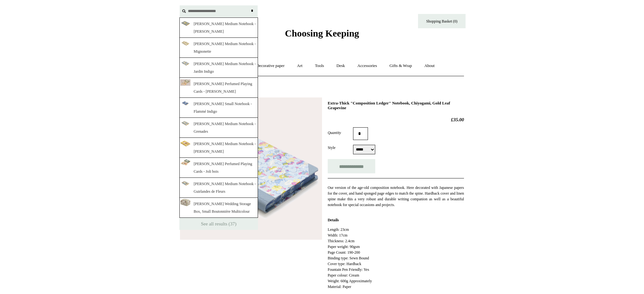 The height and width of the screenshot is (294, 644). I want to click on h2: £35.00, so click(396, 120).